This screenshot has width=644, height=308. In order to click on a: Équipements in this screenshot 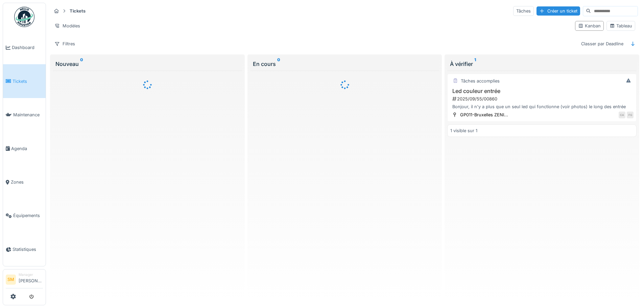, I will do `click(24, 215)`.